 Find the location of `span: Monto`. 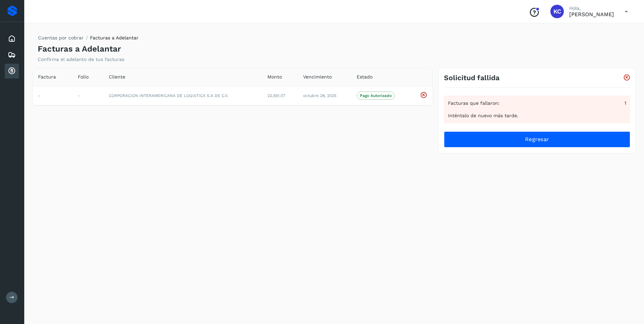

span: Monto is located at coordinates (275, 77).